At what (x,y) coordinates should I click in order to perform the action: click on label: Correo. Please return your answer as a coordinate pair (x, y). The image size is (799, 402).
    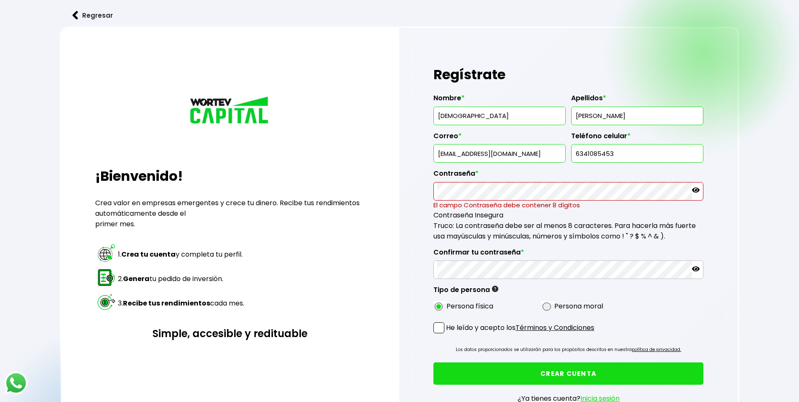
    Looking at the image, I should click on (500, 138).